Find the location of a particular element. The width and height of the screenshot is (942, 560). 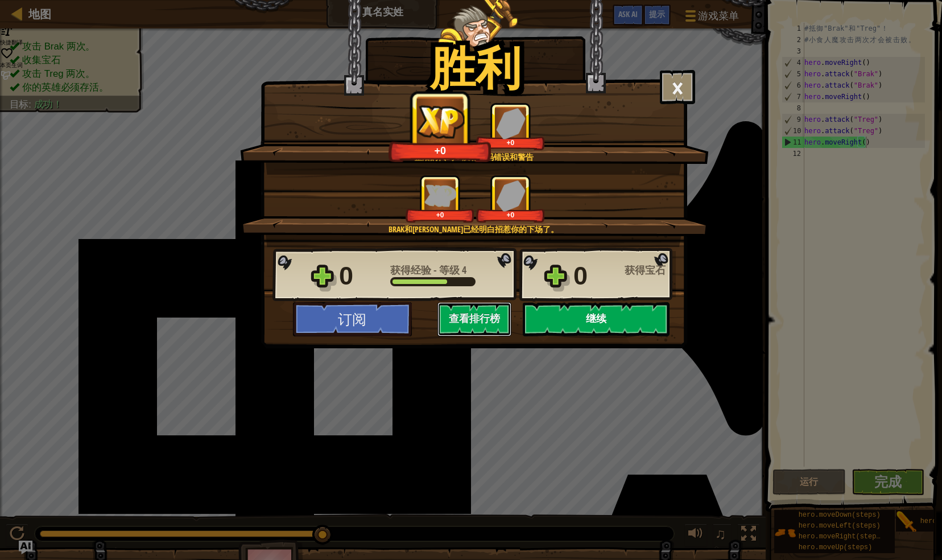

span: 4 is located at coordinates (464, 270).